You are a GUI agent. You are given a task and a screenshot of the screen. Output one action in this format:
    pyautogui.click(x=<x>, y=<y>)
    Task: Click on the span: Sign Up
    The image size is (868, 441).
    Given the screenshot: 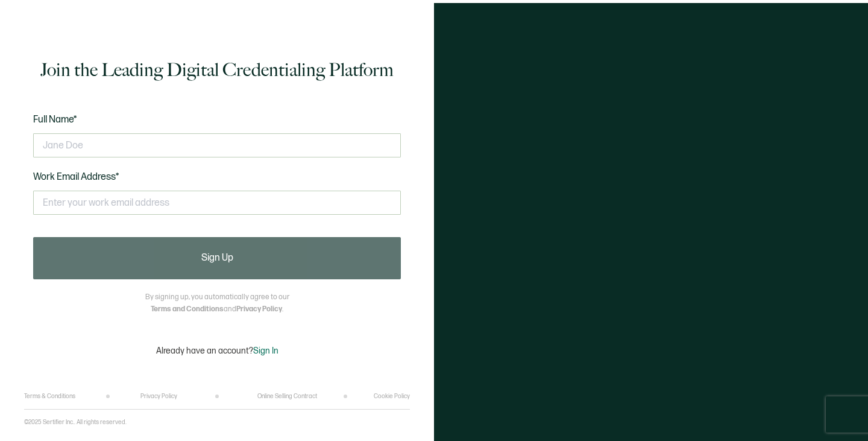 What is the action you would take?
    pyautogui.click(x=217, y=258)
    